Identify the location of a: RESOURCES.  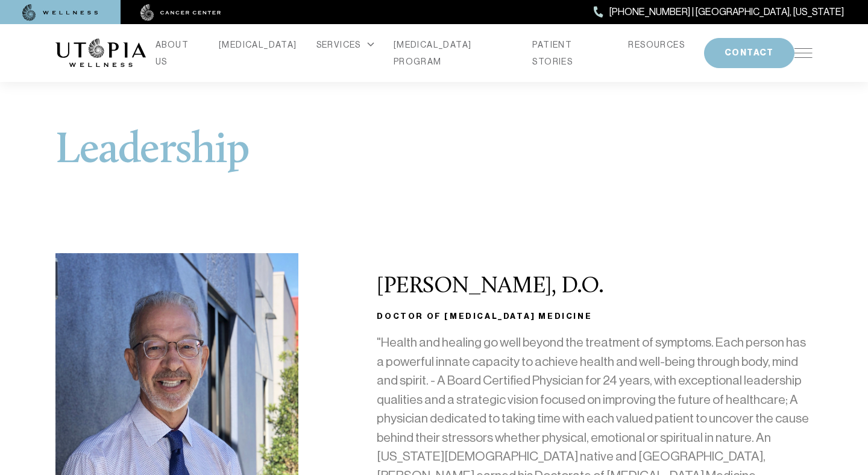
(656, 45).